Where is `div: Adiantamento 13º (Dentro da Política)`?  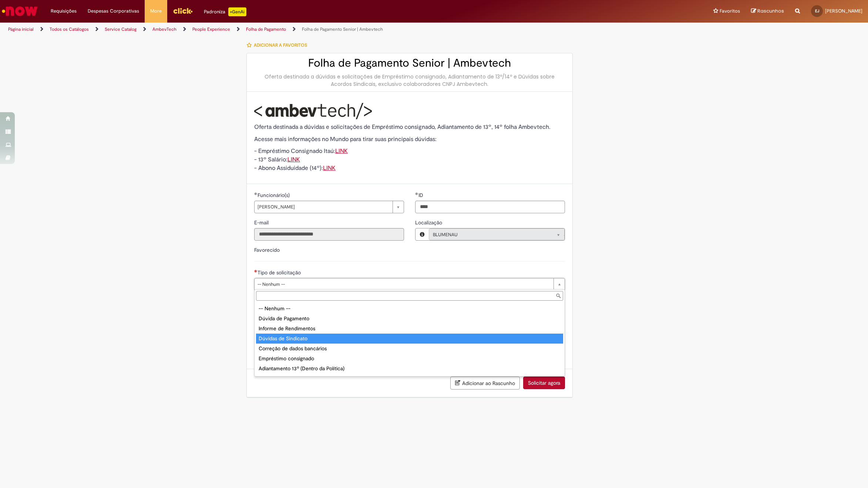
div: Adiantamento 13º (Dentro da Política) is located at coordinates (410, 368).